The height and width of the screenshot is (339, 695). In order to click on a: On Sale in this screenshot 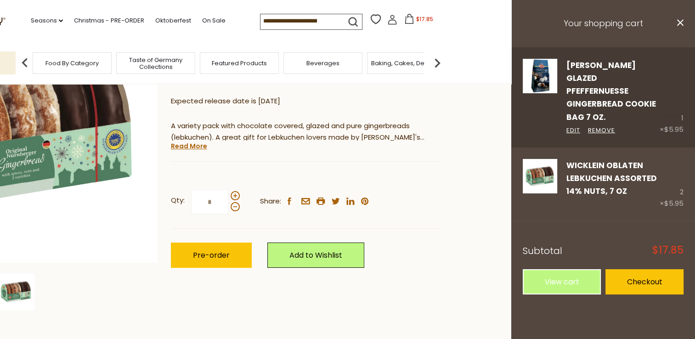, I will do `click(213, 21)`.